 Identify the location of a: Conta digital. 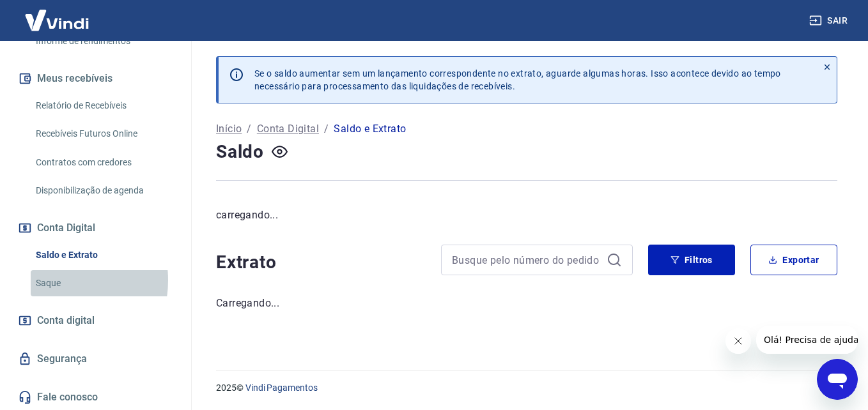
(95, 321).